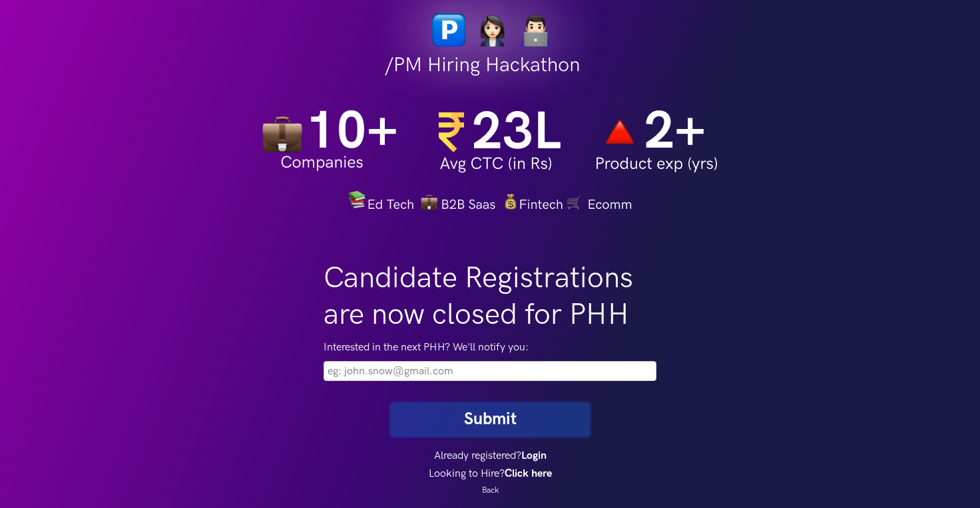 Image resolution: width=980 pixels, height=508 pixels. I want to click on button: Submit, so click(490, 419).